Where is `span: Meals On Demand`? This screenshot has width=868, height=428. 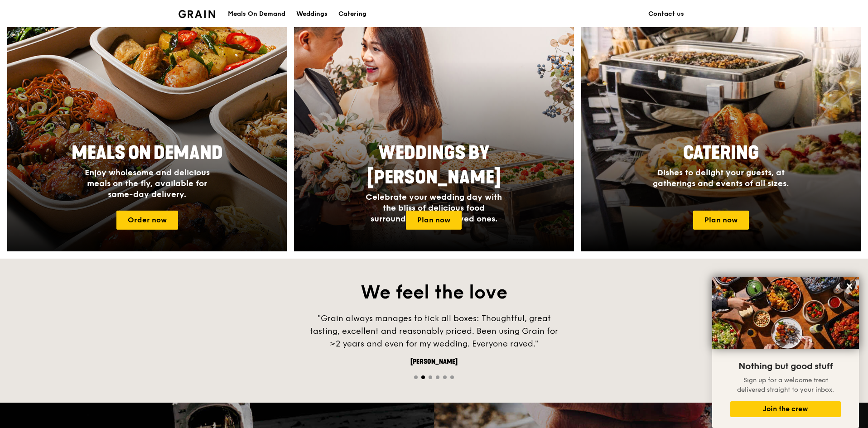 span: Meals On Demand is located at coordinates (147, 153).